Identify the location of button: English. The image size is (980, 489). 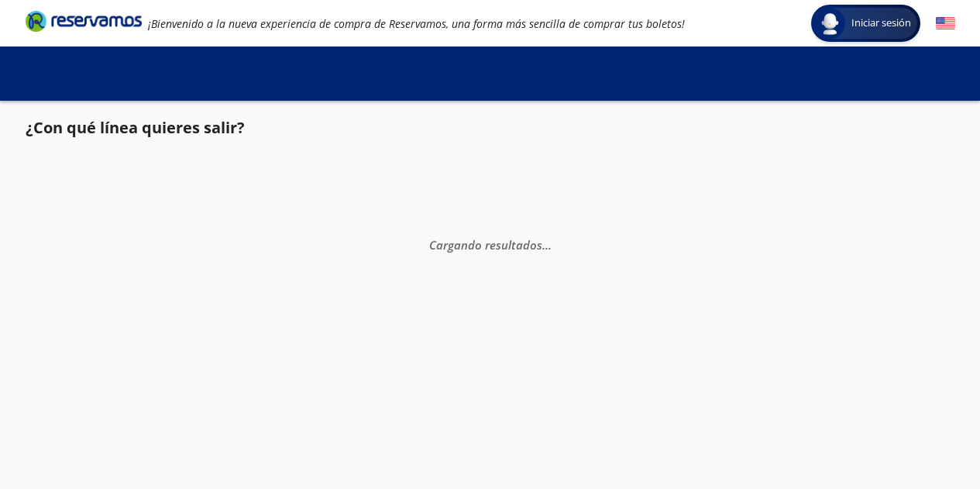
(946, 24).